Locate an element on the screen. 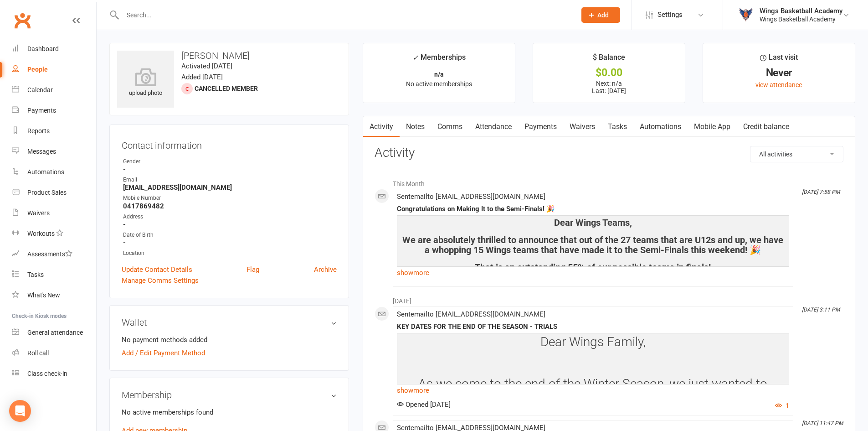 This screenshot has height=431, width=868. div: Location is located at coordinates (229, 253).